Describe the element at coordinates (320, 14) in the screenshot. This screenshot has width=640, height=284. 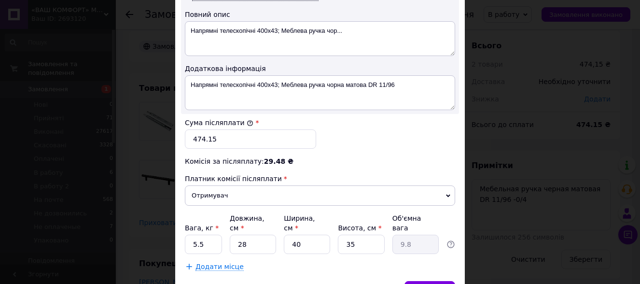
I see `div: Повний опис` at that location.